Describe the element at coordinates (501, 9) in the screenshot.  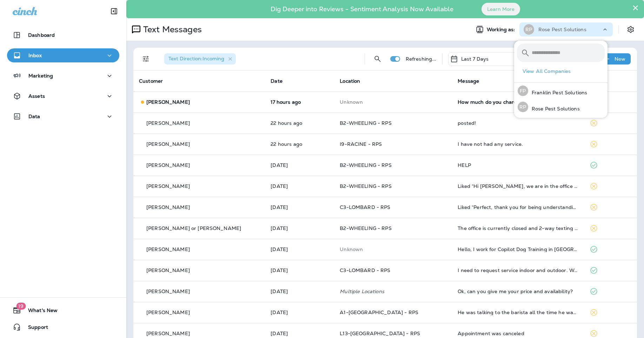
I see `button: Learn More` at that location.